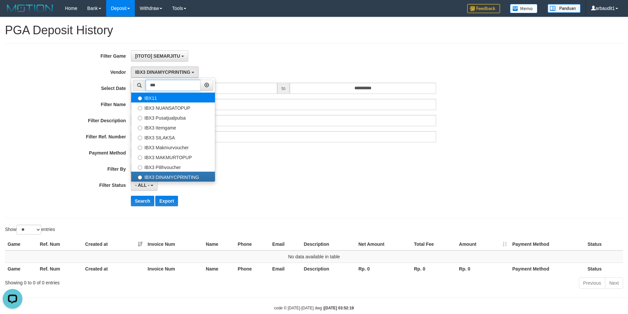 This screenshot has width=628, height=314. What do you see at coordinates (142, 201) in the screenshot?
I see `button: Search` at bounding box center [142, 201].